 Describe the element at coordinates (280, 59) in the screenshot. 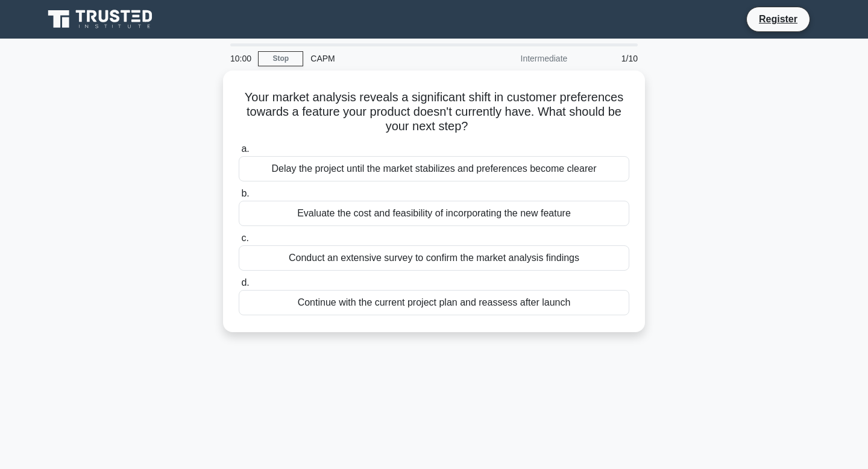

I see `a: Stop` at that location.